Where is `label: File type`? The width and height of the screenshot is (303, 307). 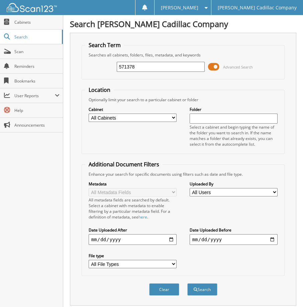
label: File type is located at coordinates (132, 256).